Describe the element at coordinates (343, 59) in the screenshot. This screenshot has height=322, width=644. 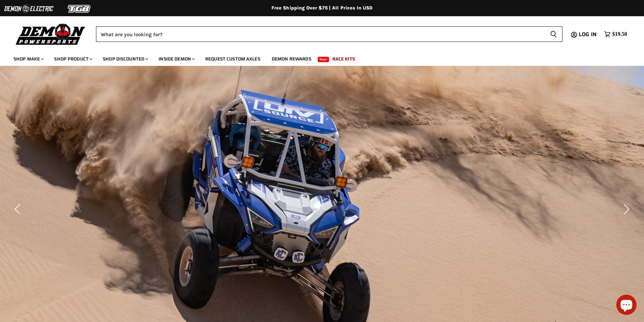
I see `a: Race Kits` at that location.